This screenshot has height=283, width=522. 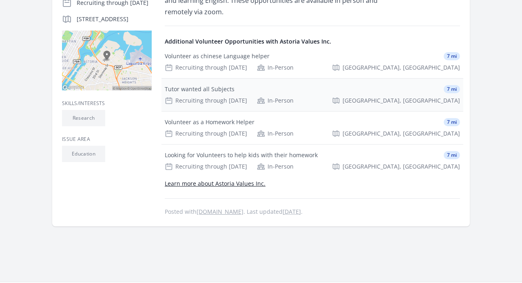 What do you see at coordinates (84, 154) in the screenshot?
I see `li: Education` at bounding box center [84, 154].